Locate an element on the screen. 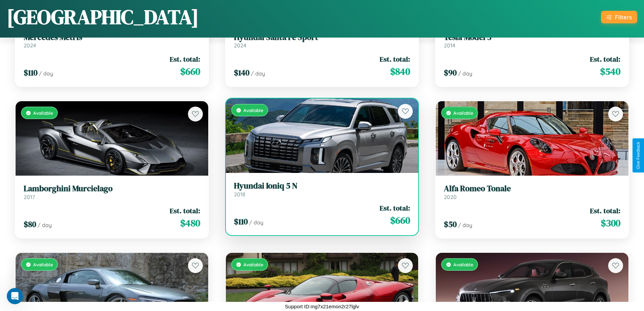  a: Hyundai Ioniq 5 N2018 is located at coordinates (322, 189).